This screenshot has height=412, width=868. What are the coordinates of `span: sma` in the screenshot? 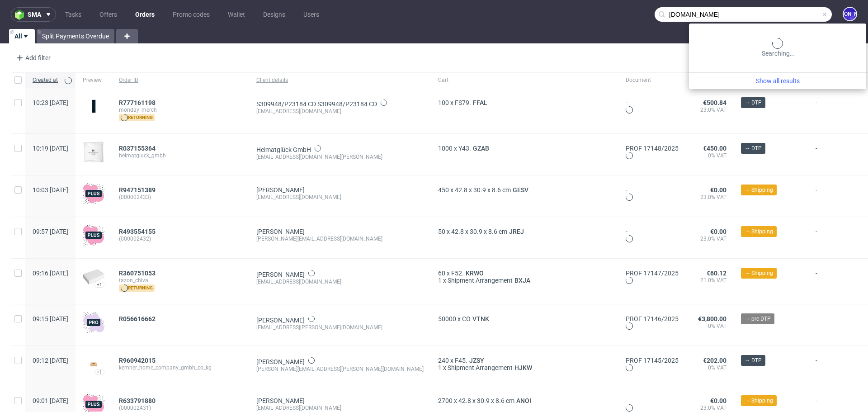 It's located at (34, 15).